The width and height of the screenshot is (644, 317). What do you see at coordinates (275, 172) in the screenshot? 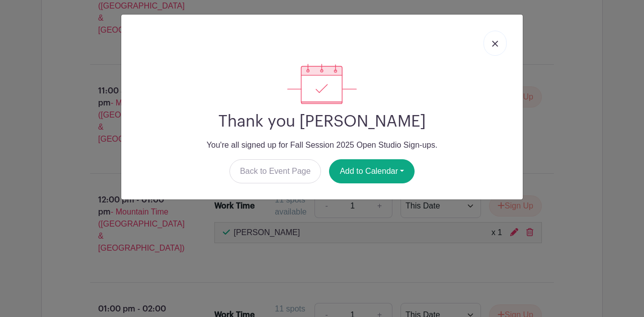
I see `a: Back to Event Page` at bounding box center [275, 172].